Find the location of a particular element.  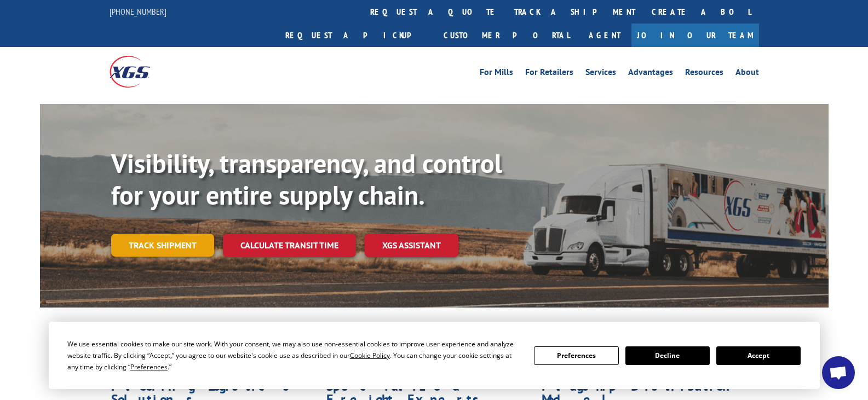

a: Customer Portal is located at coordinates (506, 35).